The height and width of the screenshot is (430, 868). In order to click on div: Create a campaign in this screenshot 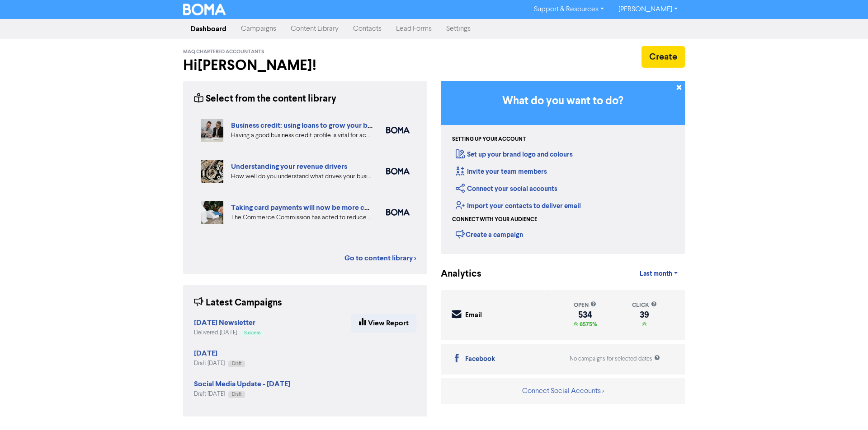, I will do `click(489, 235)`.